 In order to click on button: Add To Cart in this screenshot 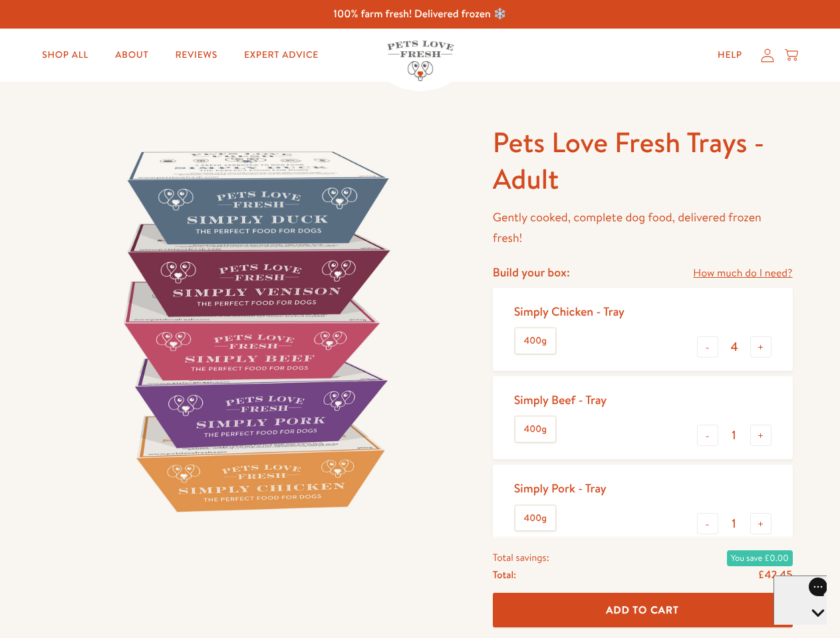, I will do `click(642, 610)`.